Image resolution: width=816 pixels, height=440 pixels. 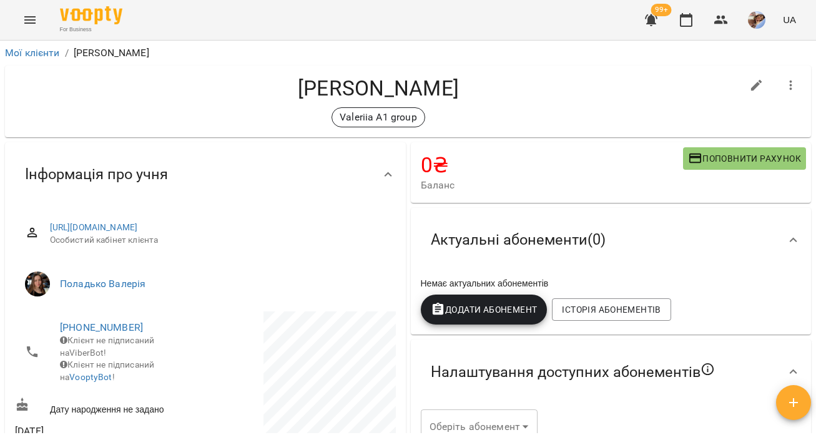 What do you see at coordinates (32, 52) in the screenshot?
I see `a: Мої клієнти` at bounding box center [32, 52].